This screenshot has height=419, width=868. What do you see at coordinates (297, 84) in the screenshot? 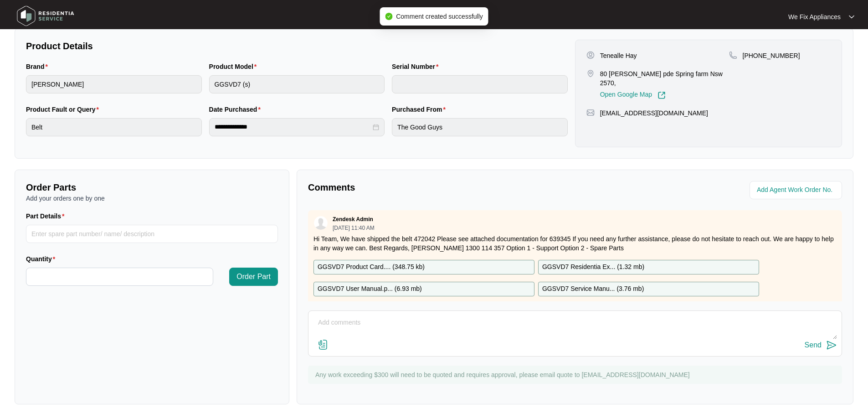
I see `input: Product Model` at bounding box center [297, 84].